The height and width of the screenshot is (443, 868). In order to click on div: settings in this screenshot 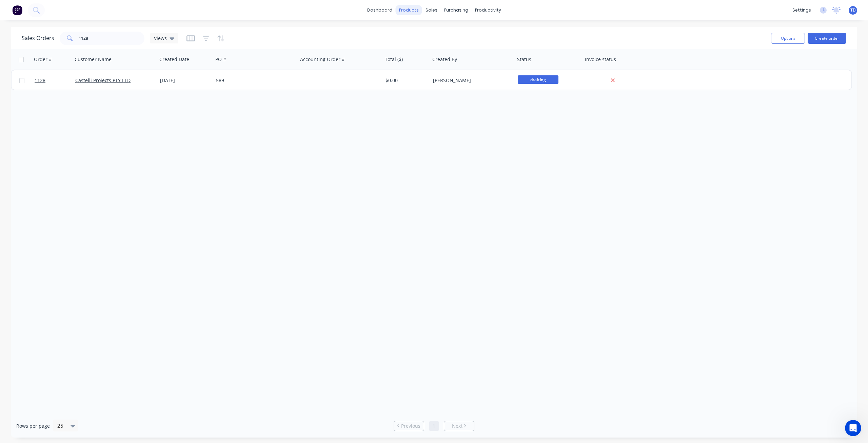, I will do `click(802, 10)`.